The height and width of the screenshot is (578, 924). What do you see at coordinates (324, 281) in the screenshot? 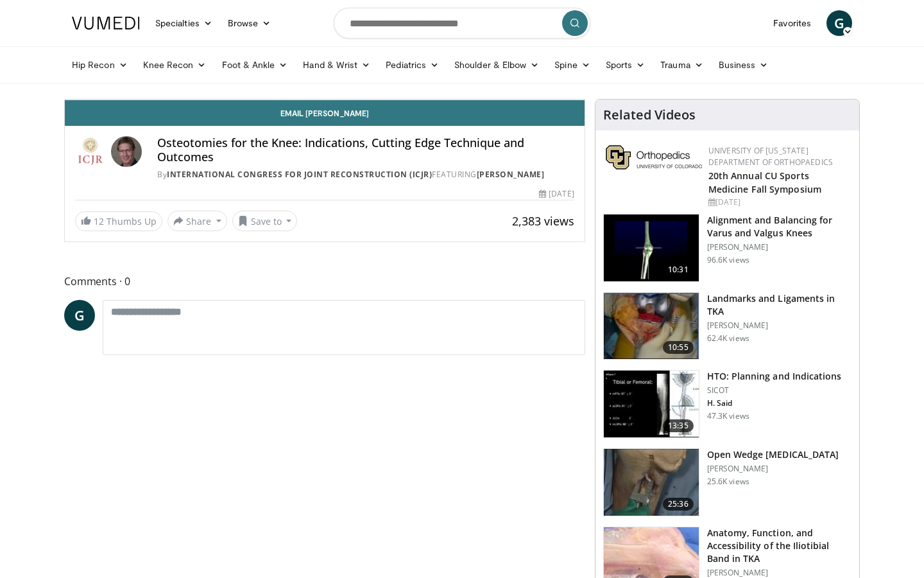
I see `span: Comments 0` at bounding box center [324, 281].